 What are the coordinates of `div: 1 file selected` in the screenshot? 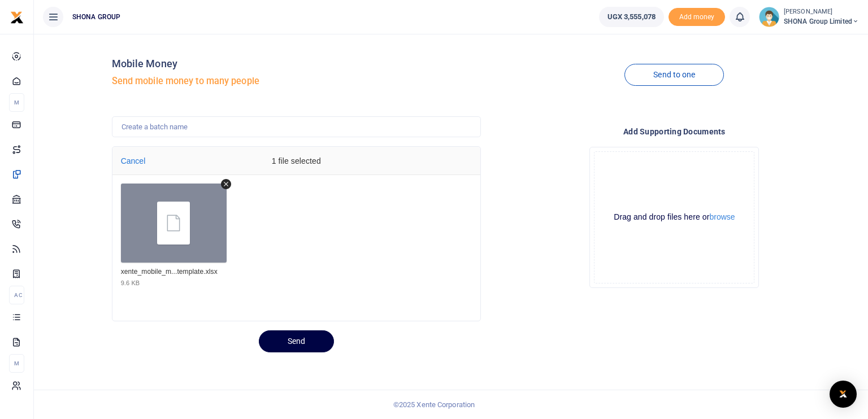 It's located at (296, 161).